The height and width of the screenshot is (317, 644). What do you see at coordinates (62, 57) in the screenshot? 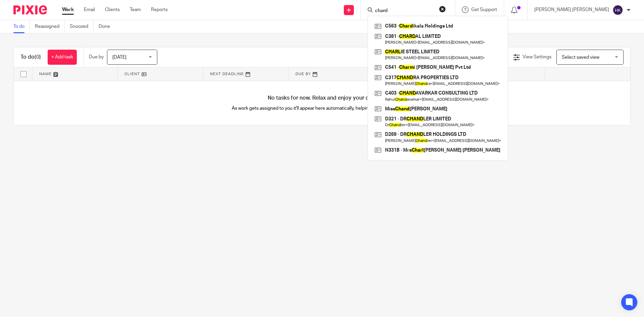
I see `a: + Add task` at bounding box center [62, 57].